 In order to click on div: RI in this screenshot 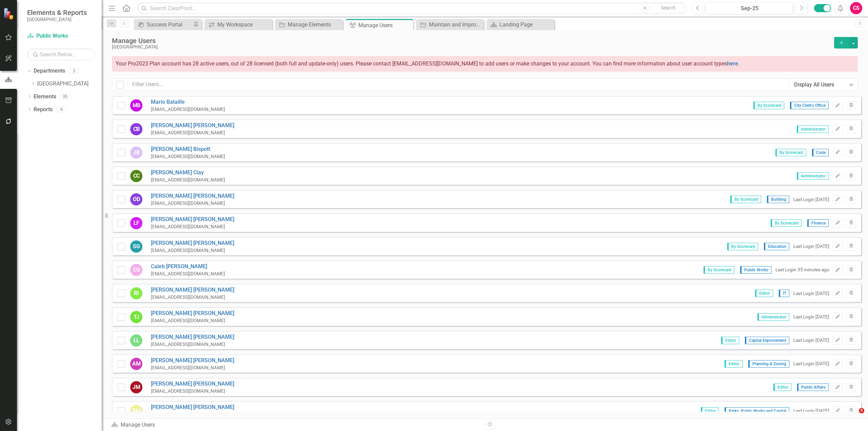, I will do `click(137, 293)`.